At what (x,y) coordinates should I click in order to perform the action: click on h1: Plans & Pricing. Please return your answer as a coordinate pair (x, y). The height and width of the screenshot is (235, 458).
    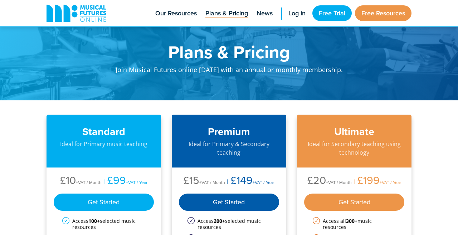
    Looking at the image, I should click on (229, 52).